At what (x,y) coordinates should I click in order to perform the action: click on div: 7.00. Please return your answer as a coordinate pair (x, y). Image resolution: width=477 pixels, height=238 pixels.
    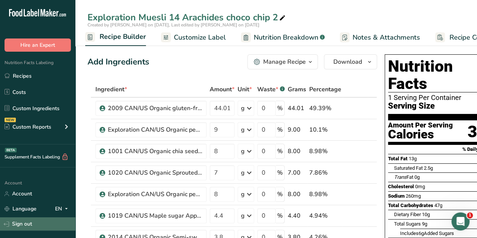
    Looking at the image, I should click on (297, 173).